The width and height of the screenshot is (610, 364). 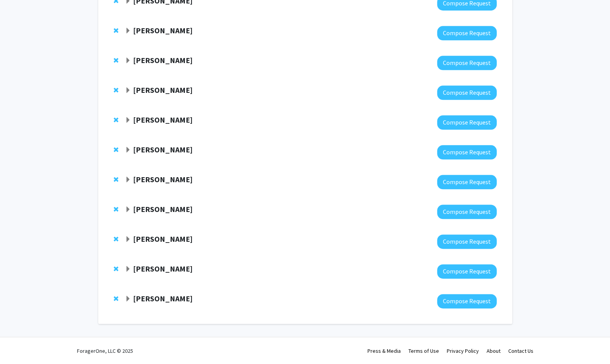 I want to click on button: Compose Request to Jian Lin, so click(x=467, y=33).